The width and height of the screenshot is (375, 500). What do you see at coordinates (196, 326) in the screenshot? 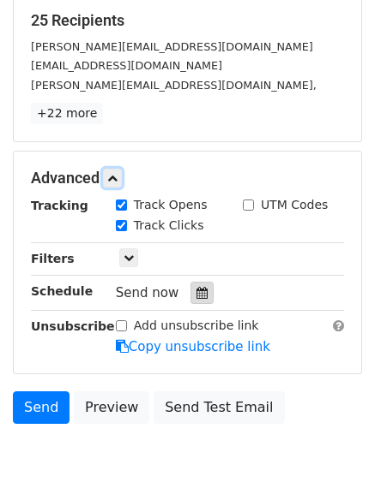
I see `label: Add unsubscribe link` at bounding box center [196, 326].